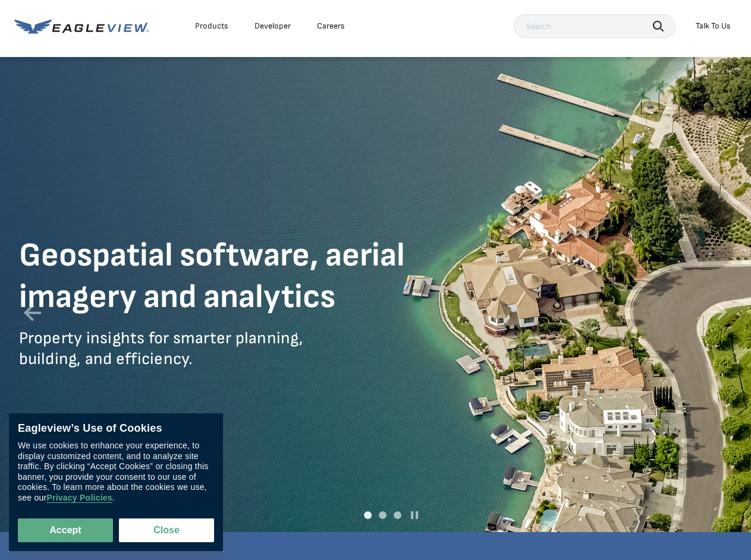 This screenshot has height=560, width=751. Describe the element at coordinates (116, 472) in the screenshot. I see `div: We use cookies to enhance your experience, to display customized content, and to analyze site tra...` at that location.